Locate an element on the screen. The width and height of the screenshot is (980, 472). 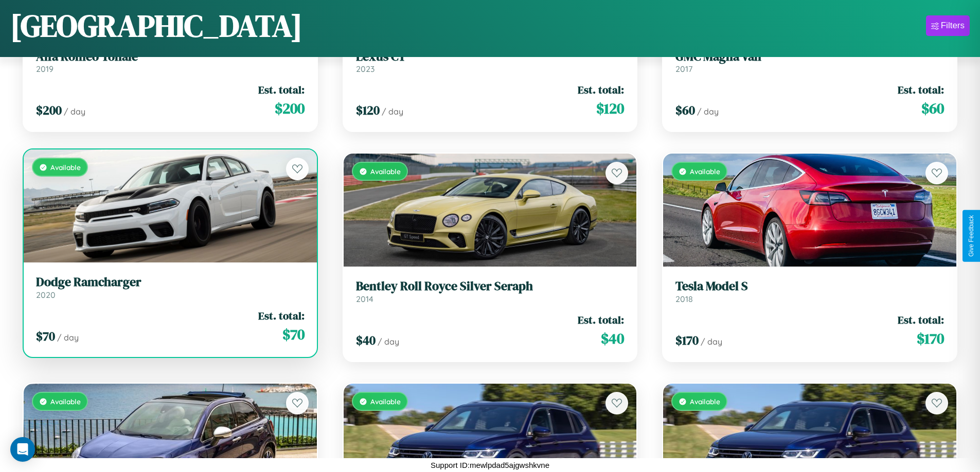
h3: GMC Magna Van is located at coordinates (810, 57).